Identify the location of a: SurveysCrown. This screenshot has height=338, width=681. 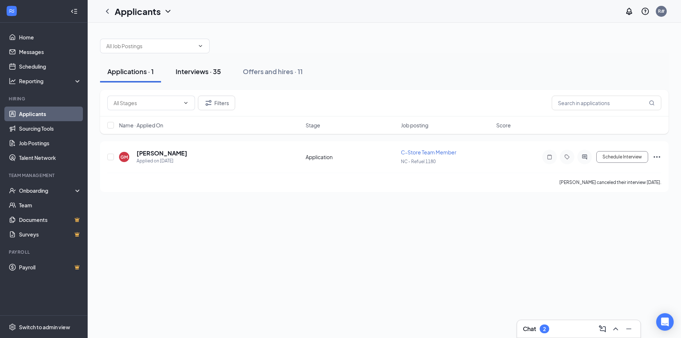
(50, 234).